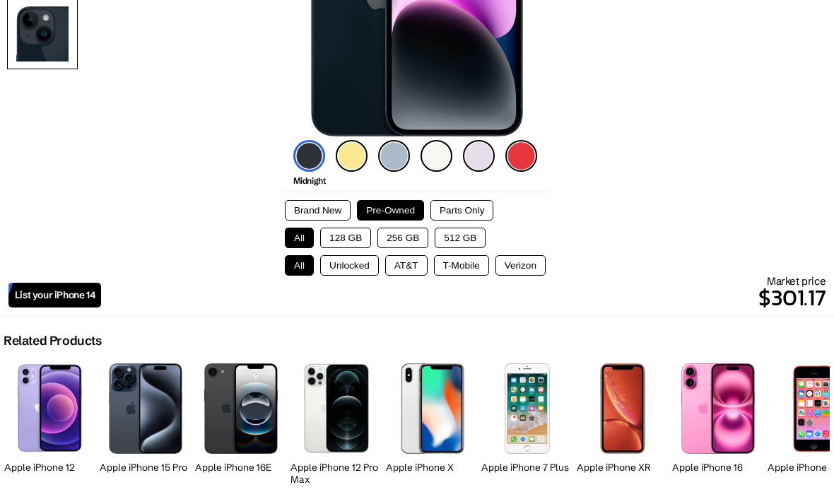 The width and height of the screenshot is (834, 504). I want to click on button: Pre-Owned, so click(390, 210).